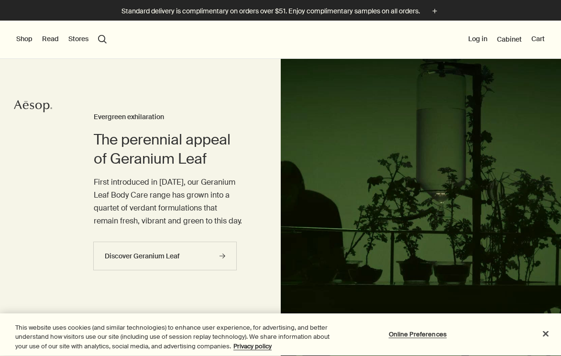  Describe the element at coordinates (24, 39) in the screenshot. I see `button: Shop` at that location.